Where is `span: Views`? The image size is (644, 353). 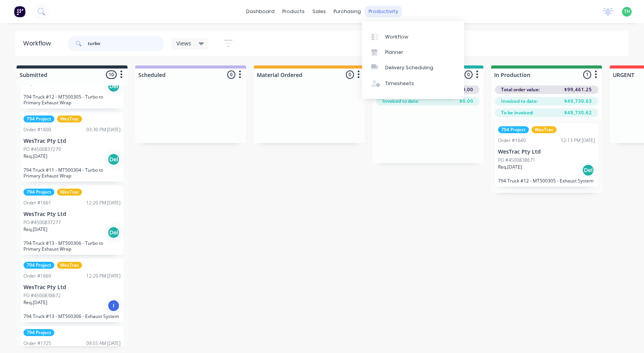
span: Views is located at coordinates (184, 43).